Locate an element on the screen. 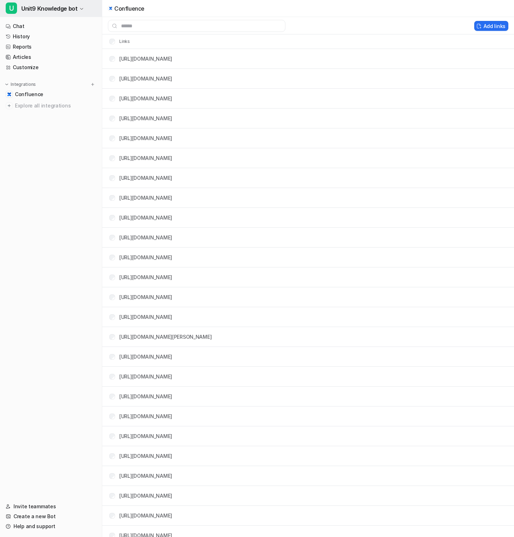  a: Articles is located at coordinates (51, 57).